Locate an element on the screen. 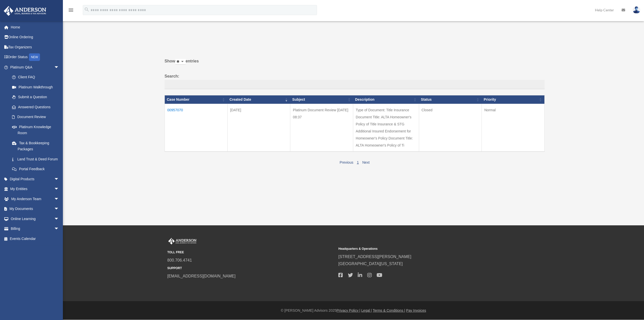  i: search is located at coordinates (87, 9).